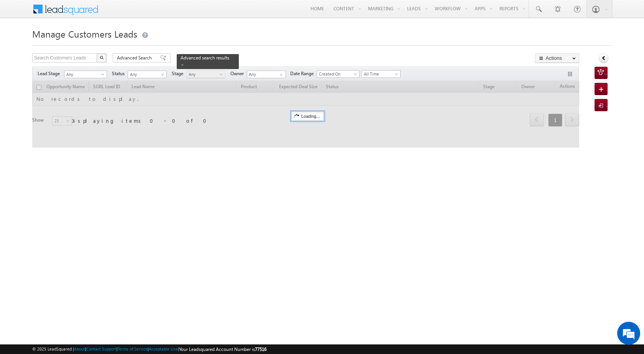 Image resolution: width=644 pixels, height=354 pixels. Describe the element at coordinates (266, 74) in the screenshot. I see `input: Type to Search` at that location.